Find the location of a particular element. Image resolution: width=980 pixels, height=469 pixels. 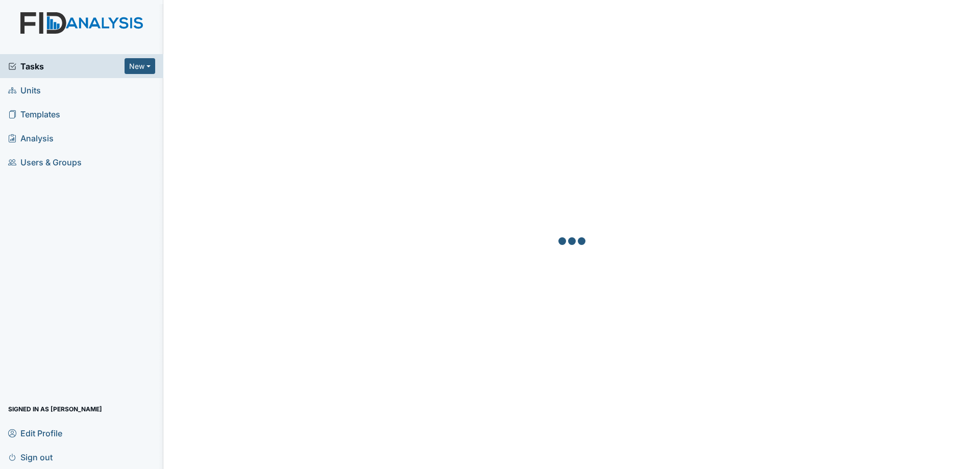

a: Tasks is located at coordinates (67, 67).